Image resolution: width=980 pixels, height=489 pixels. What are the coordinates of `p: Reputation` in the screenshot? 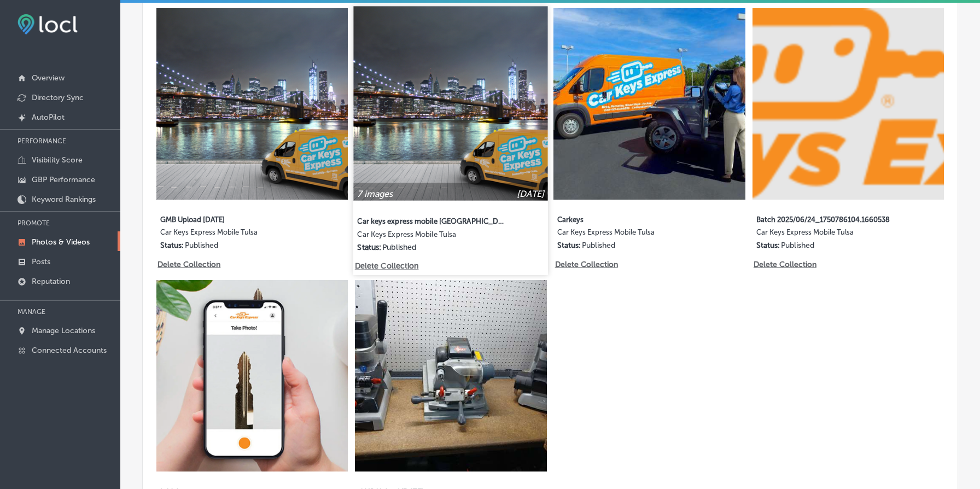 It's located at (51, 281).